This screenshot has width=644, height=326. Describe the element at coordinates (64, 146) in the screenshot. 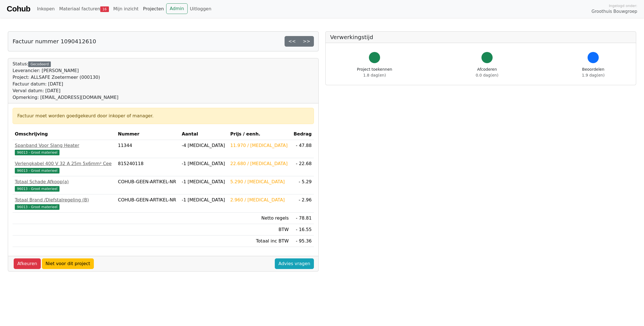

I see `div: Spanband Voor Slang Heater` at that location.